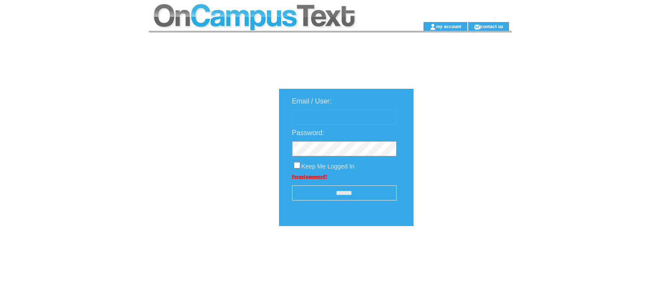 The image size is (660, 301). What do you see at coordinates (309, 177) in the screenshot?
I see `a: Forgot password?` at bounding box center [309, 177].